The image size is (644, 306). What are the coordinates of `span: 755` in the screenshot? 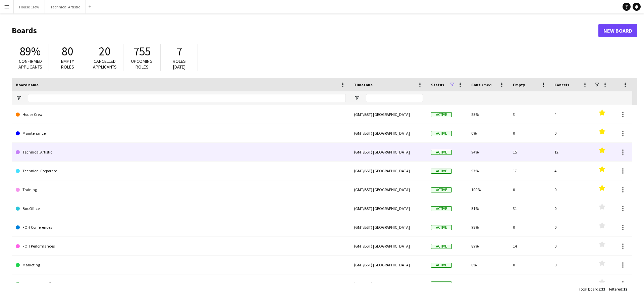 It's located at (142, 51).